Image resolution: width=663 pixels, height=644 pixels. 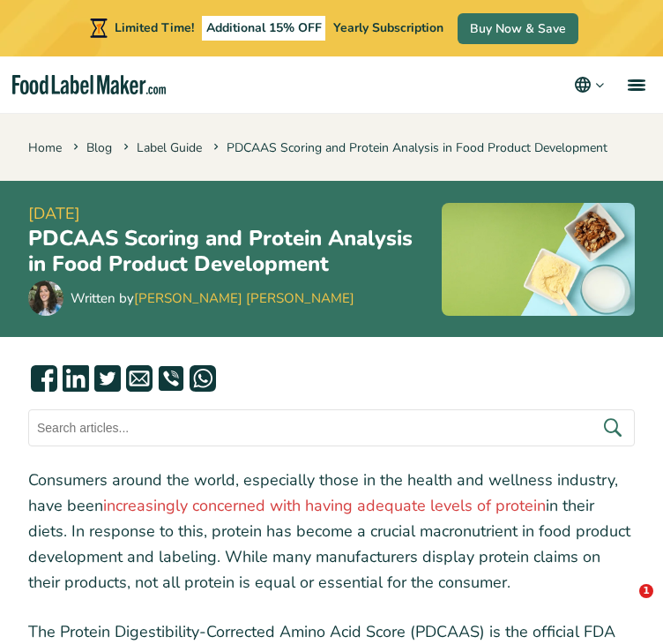 What do you see at coordinates (590, 85) in the screenshot?
I see `button: Change language` at bounding box center [590, 85].